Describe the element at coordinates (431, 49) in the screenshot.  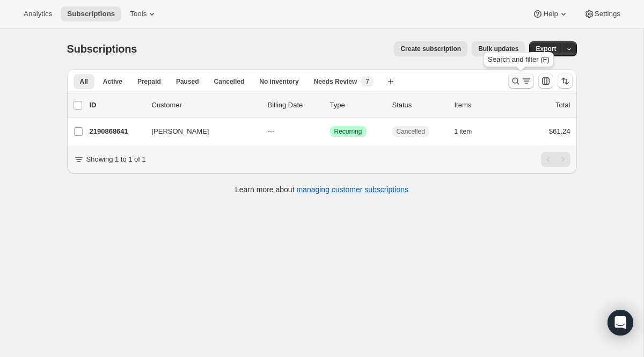
I see `span: Create subscription` at that location.